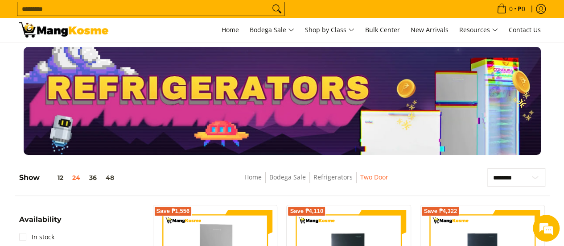 The height and width of the screenshot is (246, 564). What do you see at coordinates (87, 172) in the screenshot?
I see `textarea: Type your message and hit 'Enter'` at bounding box center [87, 172].